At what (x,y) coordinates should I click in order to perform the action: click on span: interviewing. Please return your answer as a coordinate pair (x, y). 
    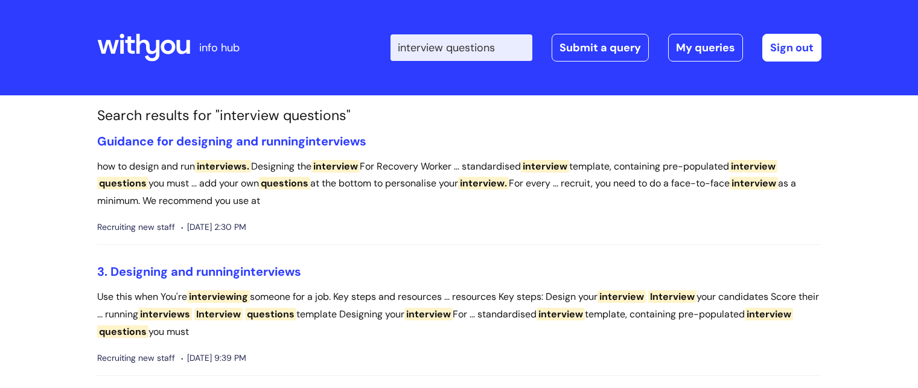
    Looking at the image, I should click on (218, 296).